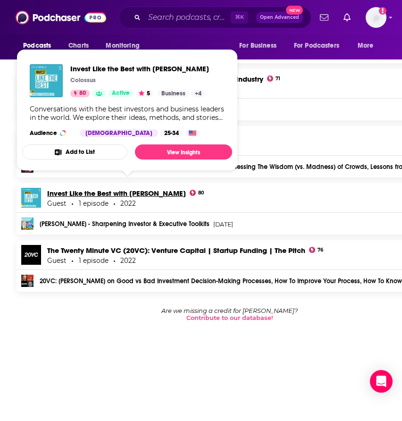 The image size is (402, 421). What do you see at coordinates (381, 381) in the screenshot?
I see `div: Open Intercom Messenger` at bounding box center [381, 381].